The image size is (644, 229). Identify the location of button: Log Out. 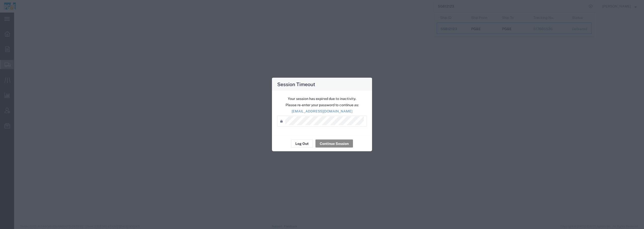
(302, 143).